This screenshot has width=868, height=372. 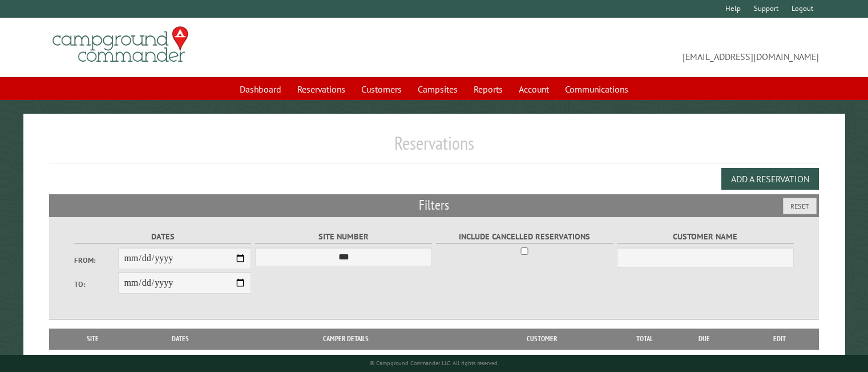 What do you see at coordinates (705, 339) in the screenshot?
I see `th: Due` at bounding box center [705, 339].